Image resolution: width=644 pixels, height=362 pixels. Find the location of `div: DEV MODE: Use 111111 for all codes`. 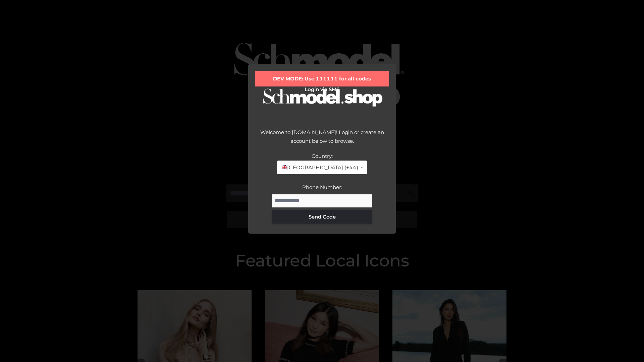

div: DEV MODE: Use 111111 for all codes is located at coordinates (322, 79).